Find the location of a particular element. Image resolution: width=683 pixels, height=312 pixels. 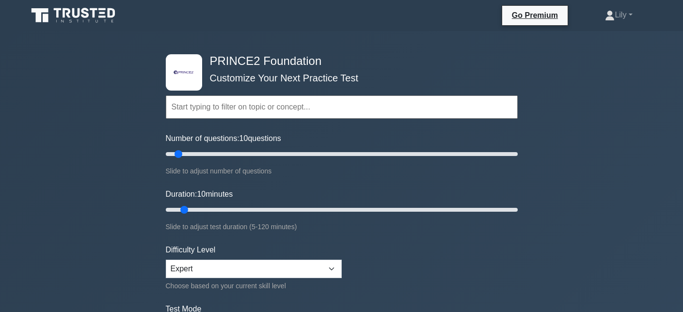

input: Start typing to filter on topic or concept... is located at coordinates (342, 107).